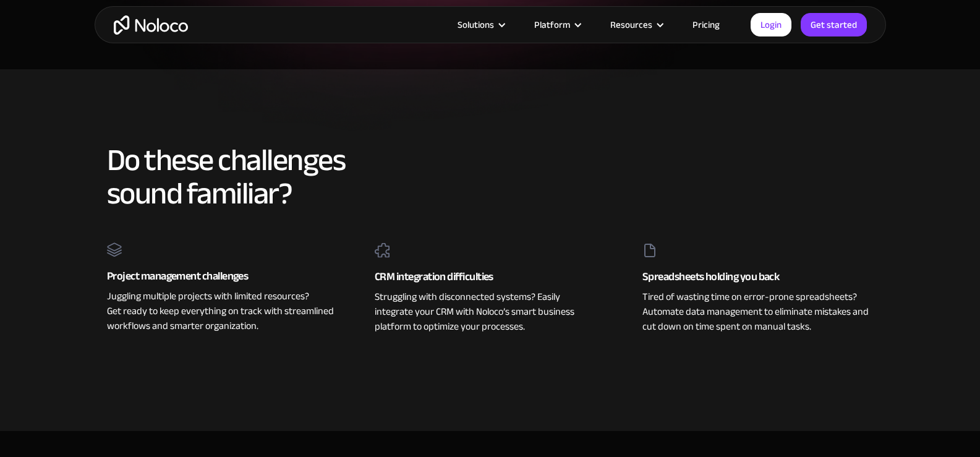 The height and width of the screenshot is (457, 980). What do you see at coordinates (222, 309) in the screenshot?
I see `div: Juggling multiple projects with limited resources? Get ready to keep everything on track with str...` at bounding box center [222, 309].